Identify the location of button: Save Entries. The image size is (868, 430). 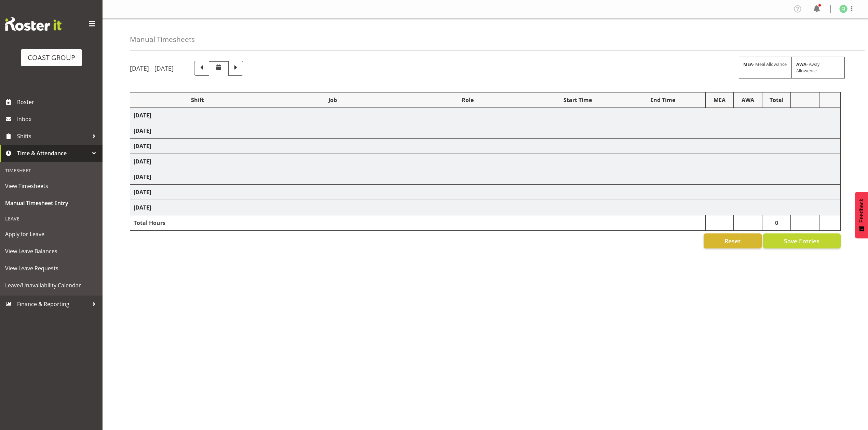
(801, 241).